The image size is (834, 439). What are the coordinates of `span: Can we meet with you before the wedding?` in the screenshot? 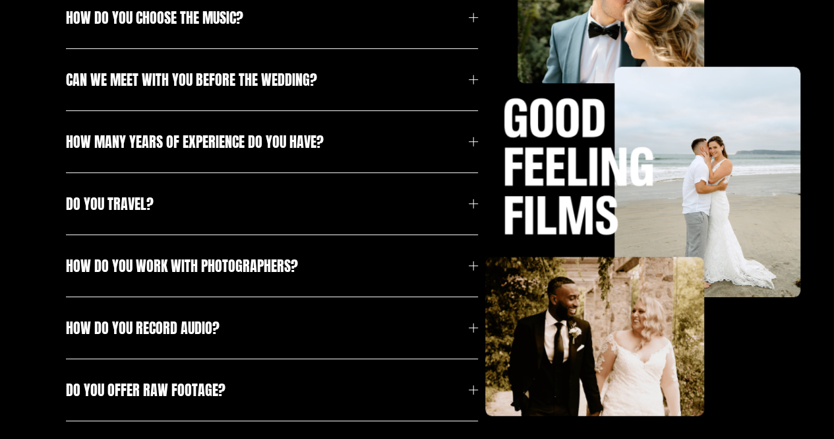 It's located at (267, 79).